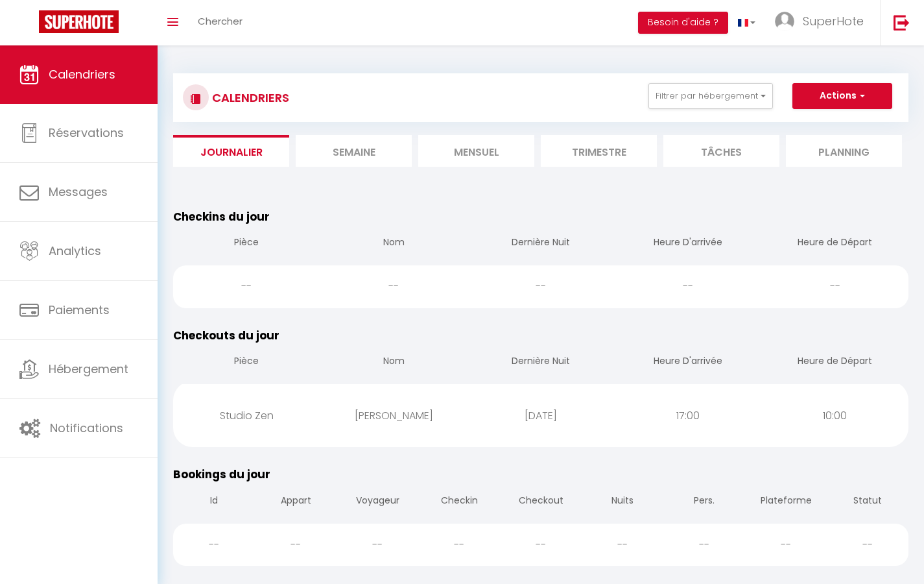  What do you see at coordinates (89, 368) in the screenshot?
I see `span: Hébergement` at bounding box center [89, 368].